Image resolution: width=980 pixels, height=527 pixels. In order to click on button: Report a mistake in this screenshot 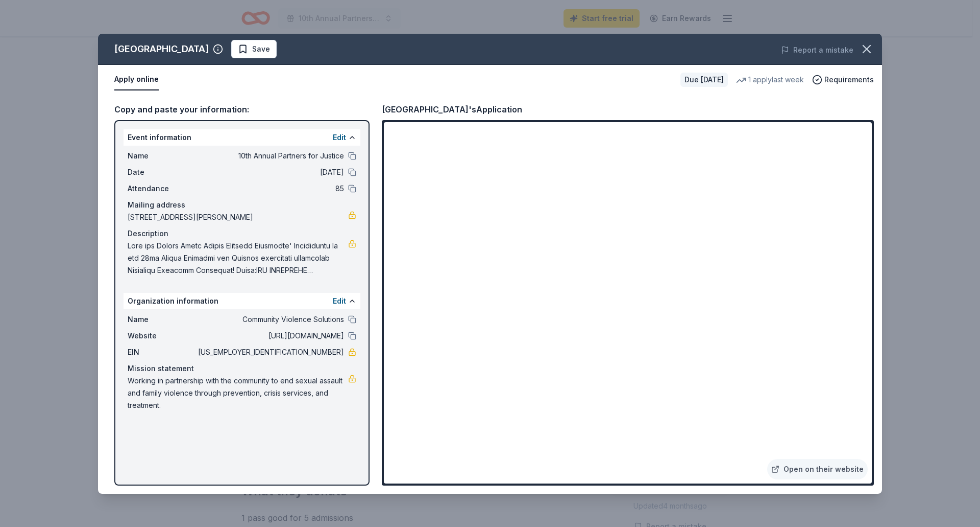, I will do `click(817, 50)`.